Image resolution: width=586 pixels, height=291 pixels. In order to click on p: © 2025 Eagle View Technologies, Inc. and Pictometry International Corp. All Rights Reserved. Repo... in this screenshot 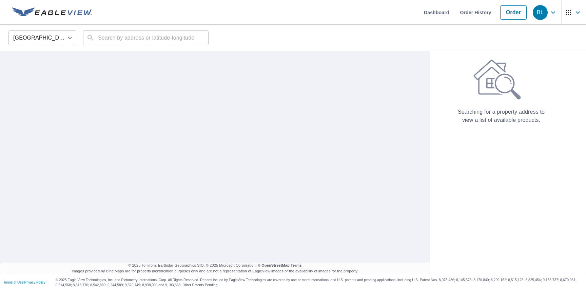, I will do `click(319, 283)`.